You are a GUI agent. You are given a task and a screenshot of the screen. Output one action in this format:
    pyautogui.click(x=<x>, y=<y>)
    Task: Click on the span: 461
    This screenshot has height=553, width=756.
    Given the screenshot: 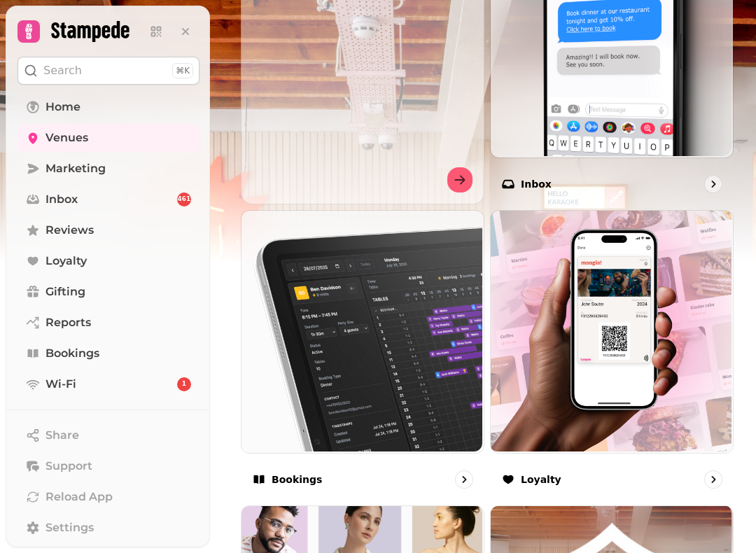 What is the action you would take?
    pyautogui.click(x=184, y=199)
    